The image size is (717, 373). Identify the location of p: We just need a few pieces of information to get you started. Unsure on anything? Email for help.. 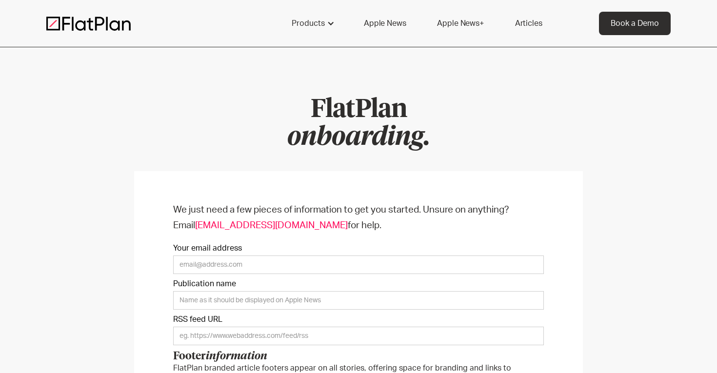
(358, 218).